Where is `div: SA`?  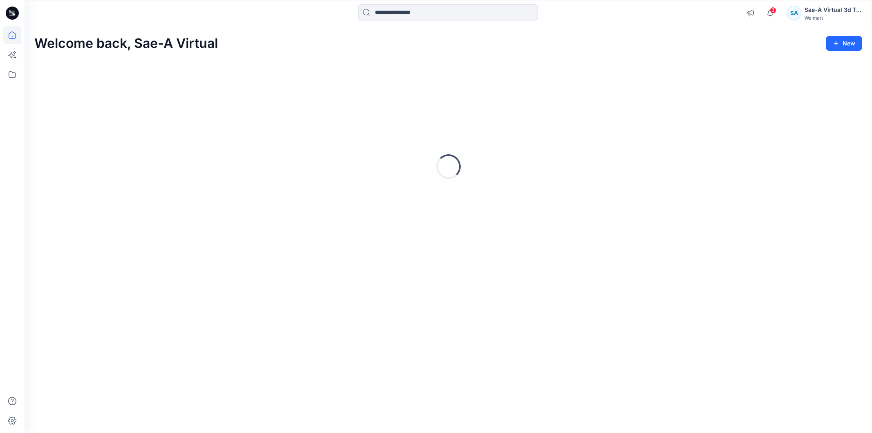
div: SA is located at coordinates (794, 13).